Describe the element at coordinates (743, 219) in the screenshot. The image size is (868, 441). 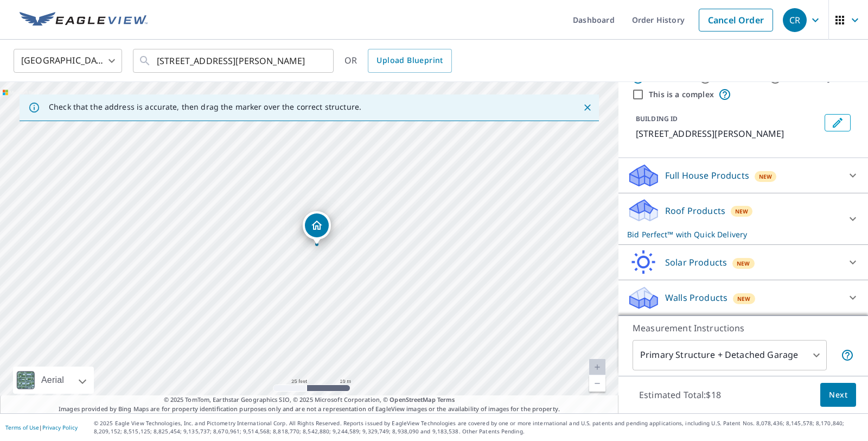
I see `div: Roof ProductsNewBid Perfect™ with Quick Delivery` at that location.